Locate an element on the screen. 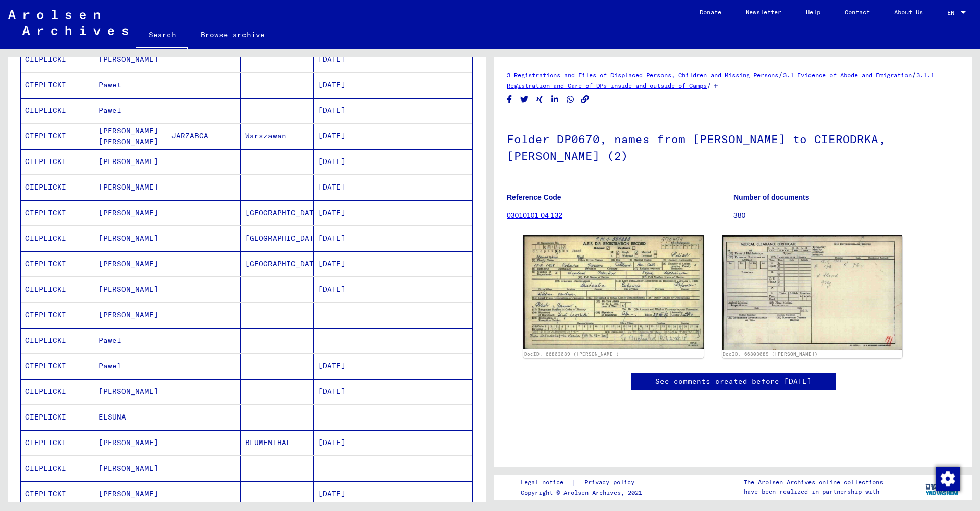  img: Arolsen_neg.svg is located at coordinates (68, 23).